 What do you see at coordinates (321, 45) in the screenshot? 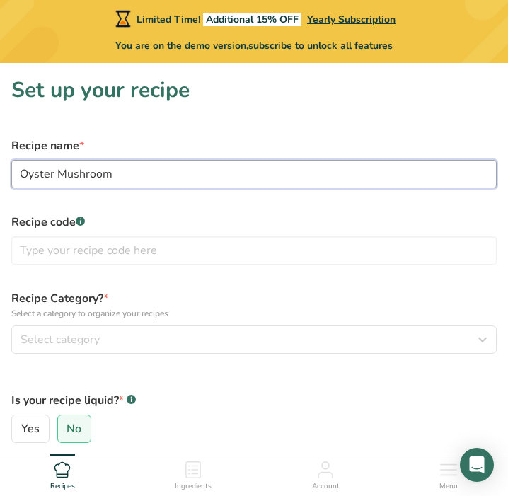
I see `span: subscribe to unlock all features` at bounding box center [321, 45].